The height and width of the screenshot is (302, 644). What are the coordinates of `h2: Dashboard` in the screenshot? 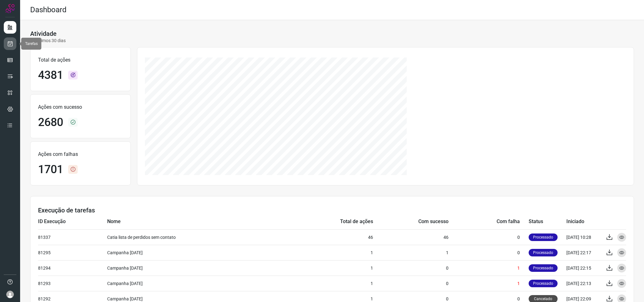 It's located at (48, 10).